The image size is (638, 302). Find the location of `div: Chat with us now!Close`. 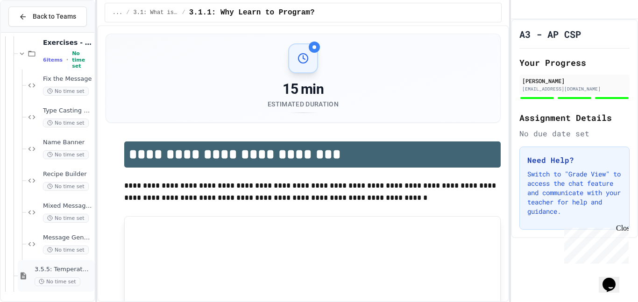

div: Chat with us now!Close is located at coordinates (34, 31).